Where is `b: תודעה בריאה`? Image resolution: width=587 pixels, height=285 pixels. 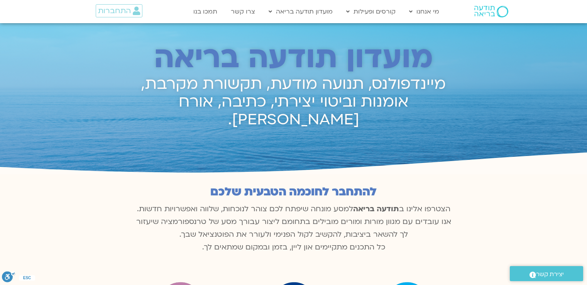
b: תודעה בריאה is located at coordinates (376, 209).